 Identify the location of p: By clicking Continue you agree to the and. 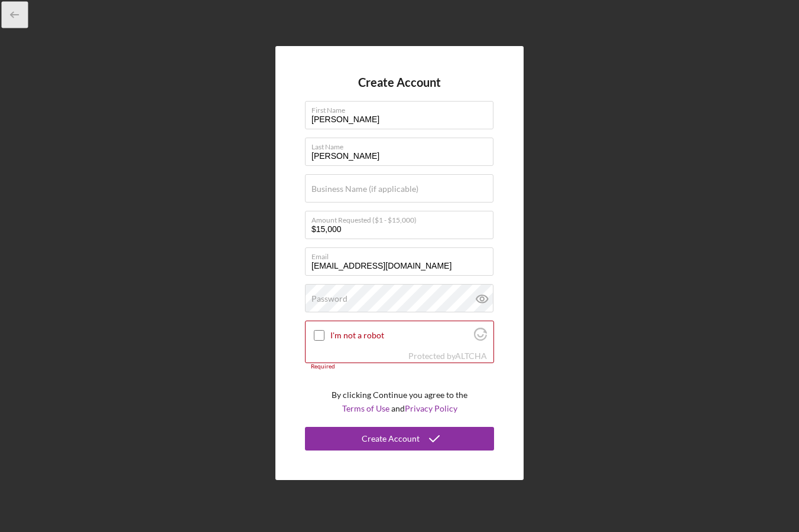
(399, 401).